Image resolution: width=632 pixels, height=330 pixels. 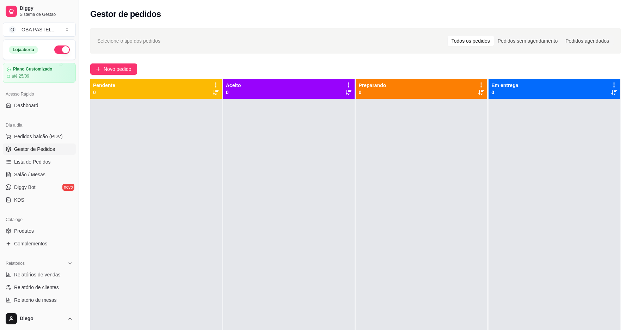 What do you see at coordinates (32, 162) in the screenshot?
I see `span: Lista de Pedidos` at bounding box center [32, 162].